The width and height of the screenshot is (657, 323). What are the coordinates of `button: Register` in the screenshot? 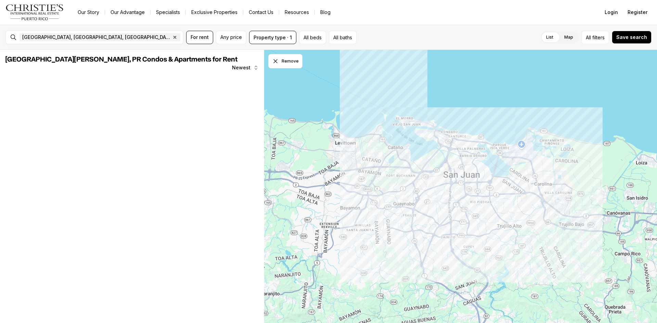 It's located at (637, 12).